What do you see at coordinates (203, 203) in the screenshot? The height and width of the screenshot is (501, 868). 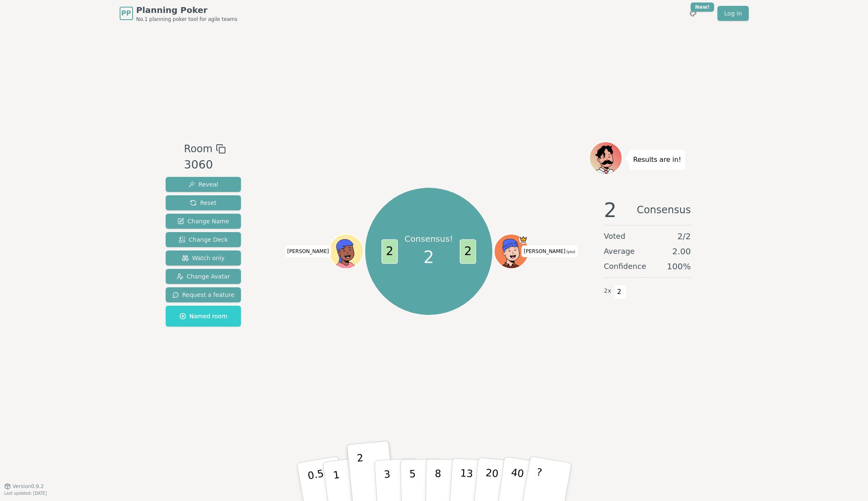 I see `button: Reset` at bounding box center [203, 203].